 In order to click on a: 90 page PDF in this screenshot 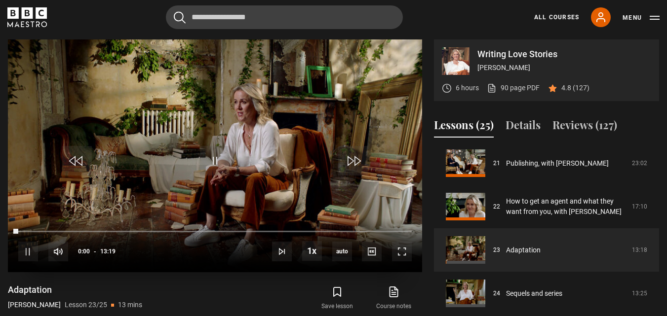, I will do `click(513, 88)`.